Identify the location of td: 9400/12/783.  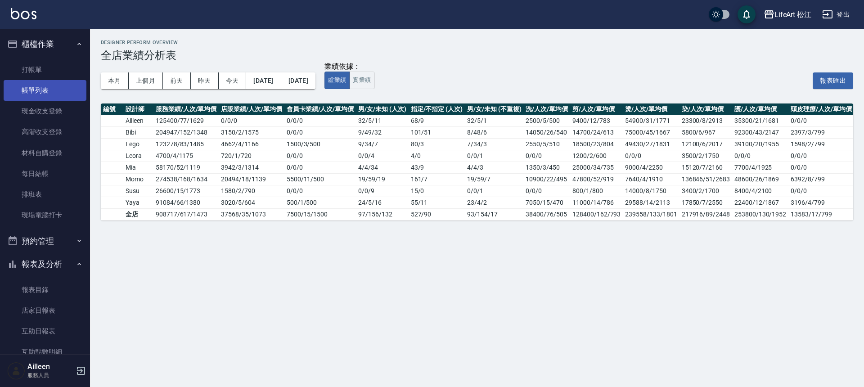
(596, 121).